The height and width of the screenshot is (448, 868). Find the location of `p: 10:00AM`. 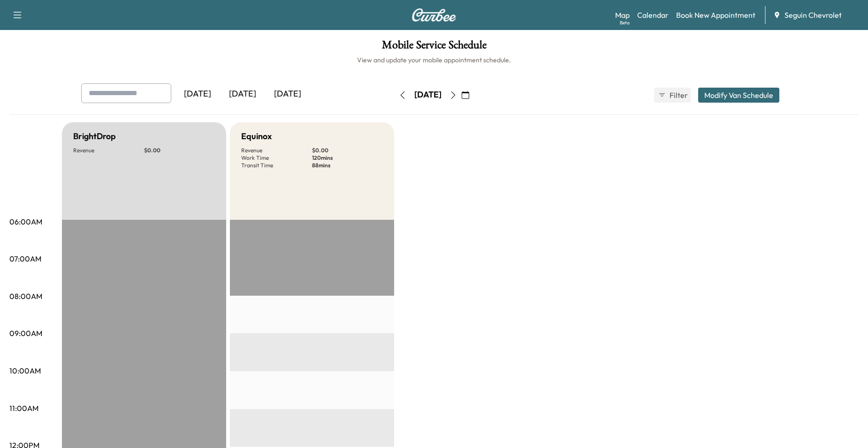

p: 10:00AM is located at coordinates (24, 371).